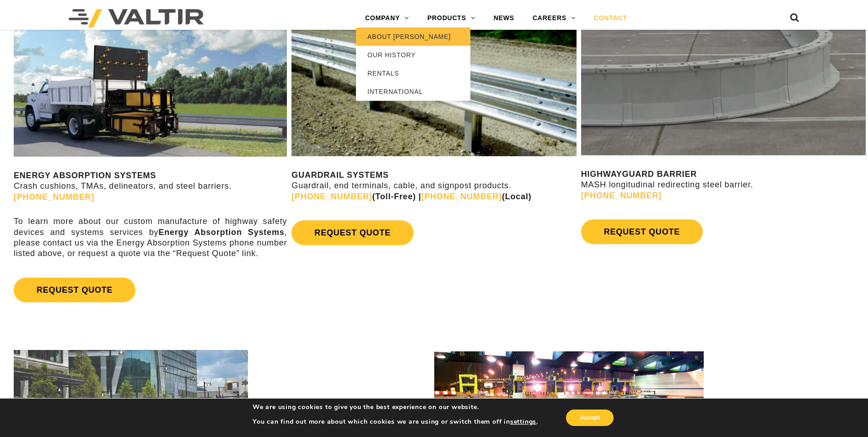 This screenshot has height=437, width=868. Describe the element at coordinates (413, 73) in the screenshot. I see `a: RENTALS` at that location.